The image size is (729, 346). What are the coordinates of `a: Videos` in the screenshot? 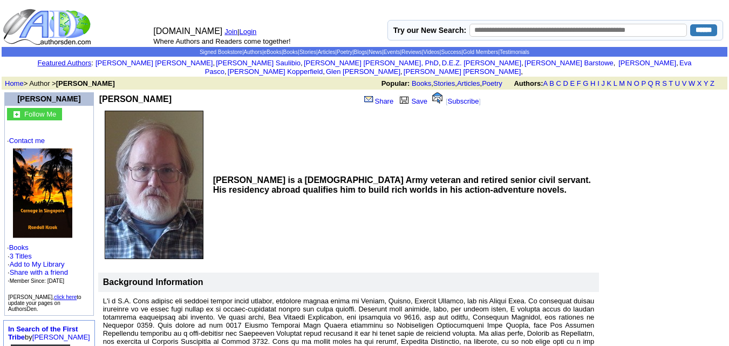 It's located at (431, 52).